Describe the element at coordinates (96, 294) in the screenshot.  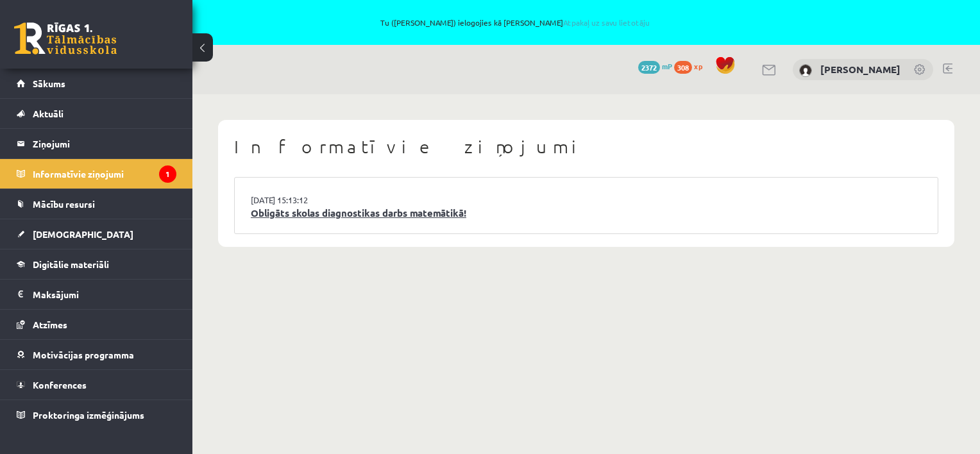
I see `a: Maksājumi` at that location.